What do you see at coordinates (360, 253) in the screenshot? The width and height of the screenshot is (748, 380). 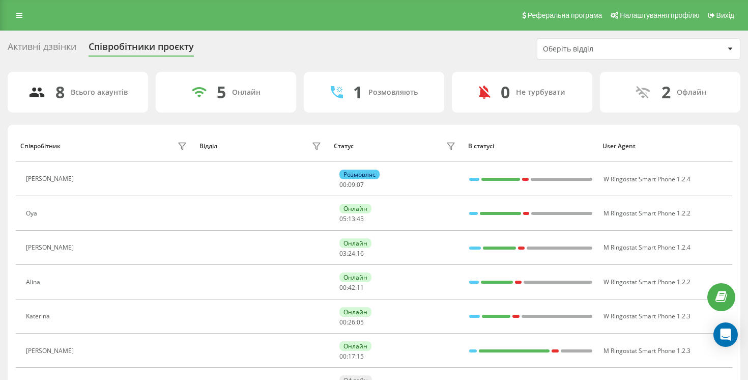 I see `span: 16` at bounding box center [360, 253].